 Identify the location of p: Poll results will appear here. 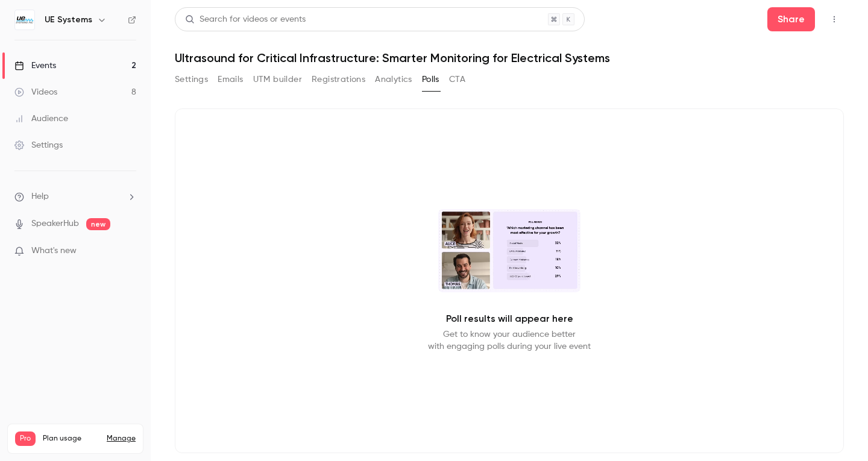
(509, 318).